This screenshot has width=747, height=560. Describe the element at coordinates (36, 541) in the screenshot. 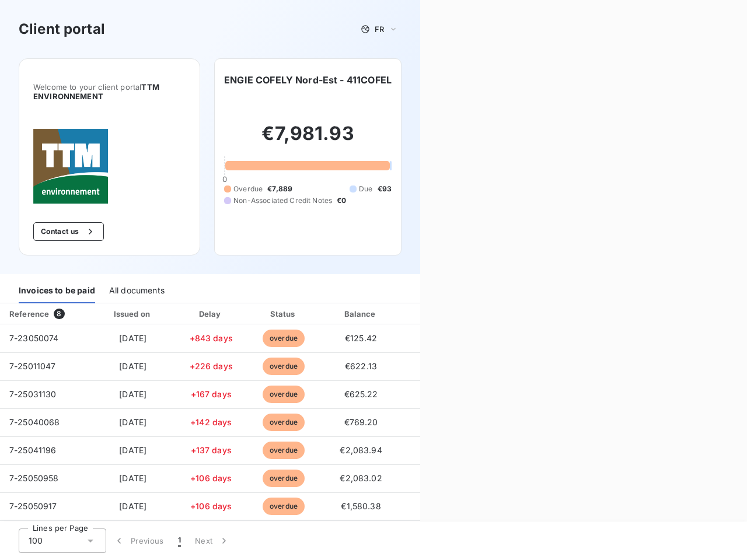

I see `span: 100` at that location.